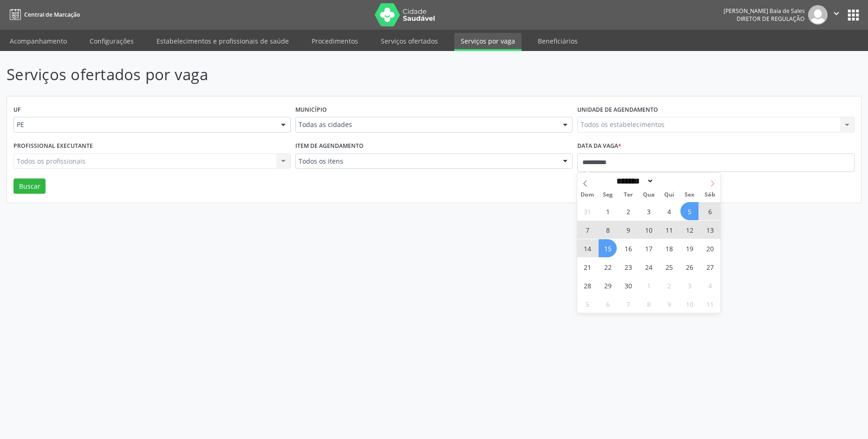 Image resolution: width=868 pixels, height=439 pixels. What do you see at coordinates (587, 285) in the screenshot?
I see `span: Setembro 28, 2025` at bounding box center [587, 285].